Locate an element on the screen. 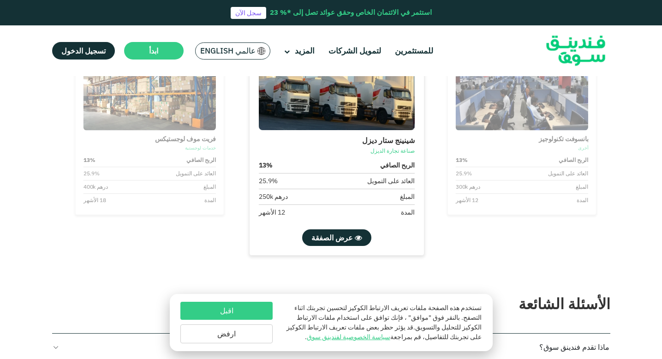  span: للتفاصيل، قم بمراجعة . is located at coordinates (376, 337).